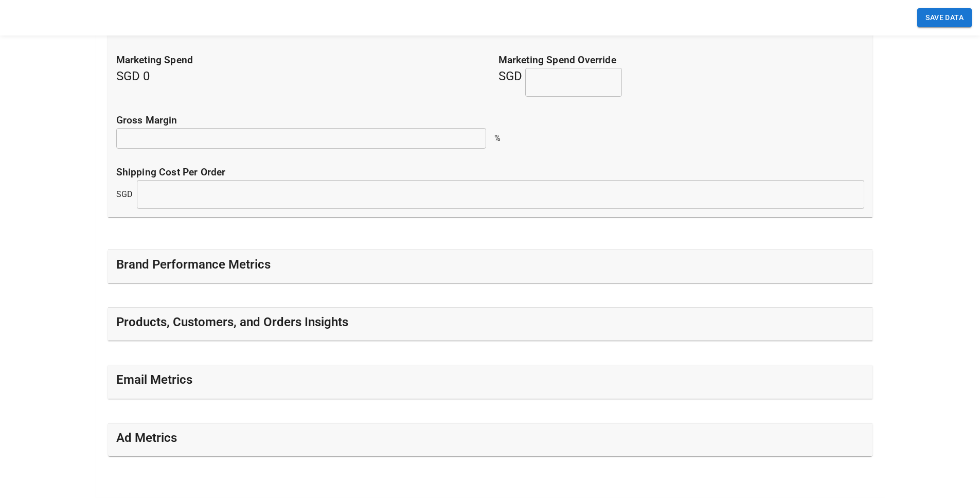 Image resolution: width=980 pixels, height=498 pixels. What do you see at coordinates (490, 440) in the screenshot?
I see `div: Ad Metrics` at bounding box center [490, 440].